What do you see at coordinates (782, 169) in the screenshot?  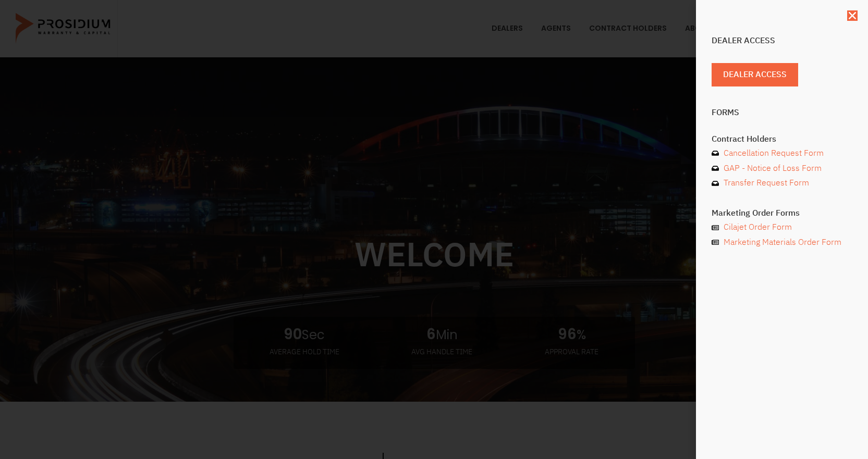 I see `a: GAP - Notice of Loss Form` at bounding box center [782, 169].